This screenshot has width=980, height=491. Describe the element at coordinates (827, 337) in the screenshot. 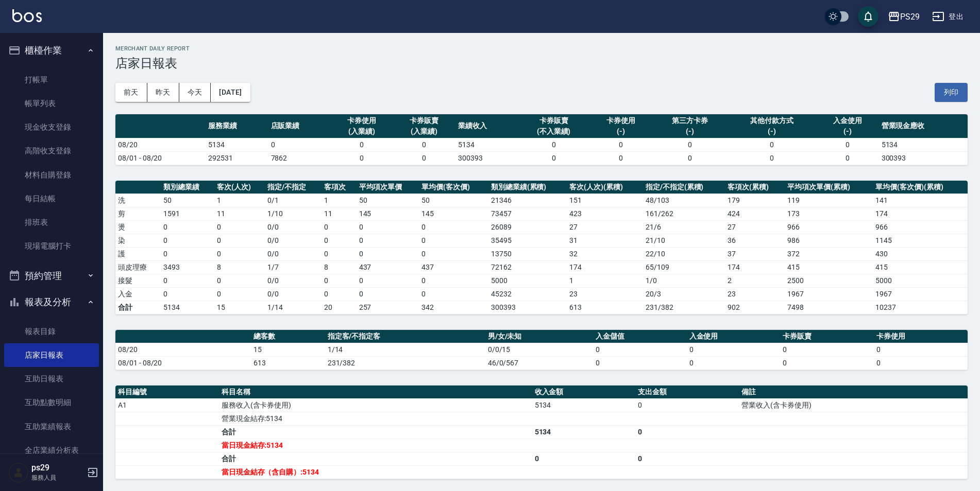

I see `th: 卡券販賣` at that location.